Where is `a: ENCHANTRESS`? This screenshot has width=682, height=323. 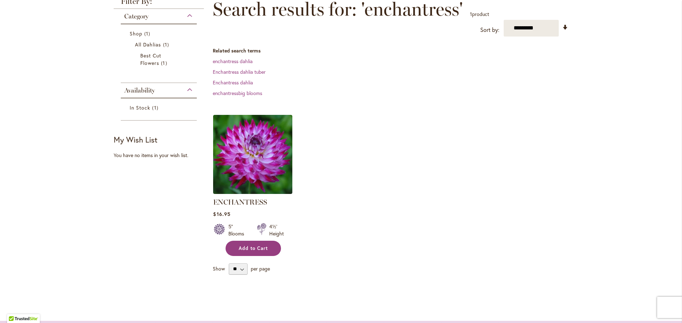
a: ENCHANTRESS is located at coordinates (240, 202).